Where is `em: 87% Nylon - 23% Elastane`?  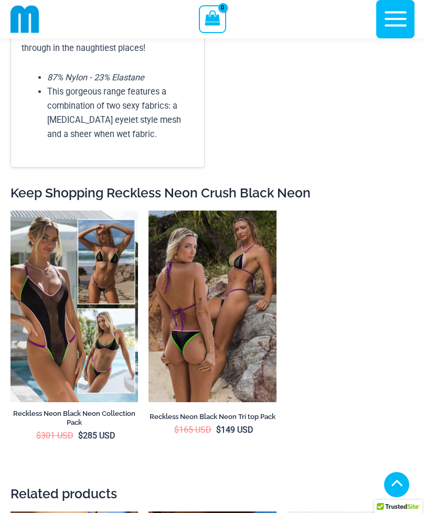 em: 87% Nylon - 23% Elastane is located at coordinates (96, 77).